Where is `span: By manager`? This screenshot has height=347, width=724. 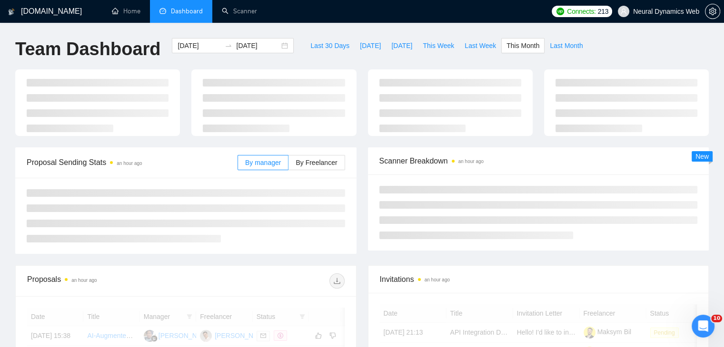 span: By manager is located at coordinates (263, 163).